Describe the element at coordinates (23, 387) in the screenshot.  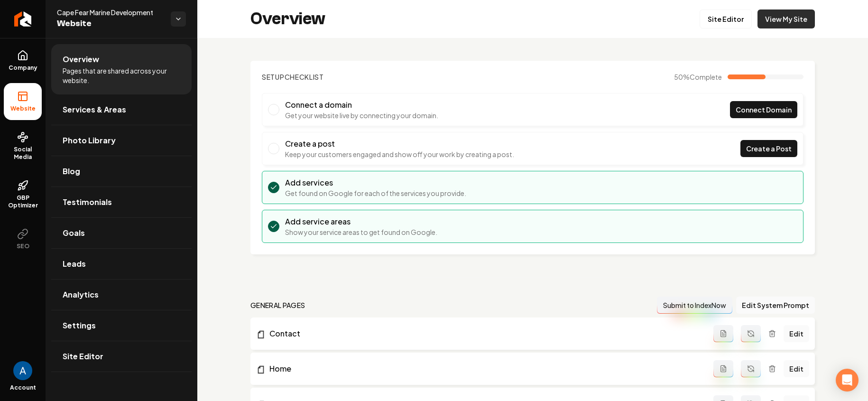
I see `span: Account` at that location.